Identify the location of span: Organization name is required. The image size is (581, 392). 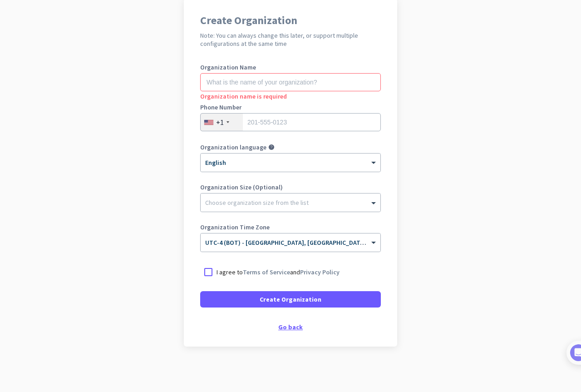
(243, 96).